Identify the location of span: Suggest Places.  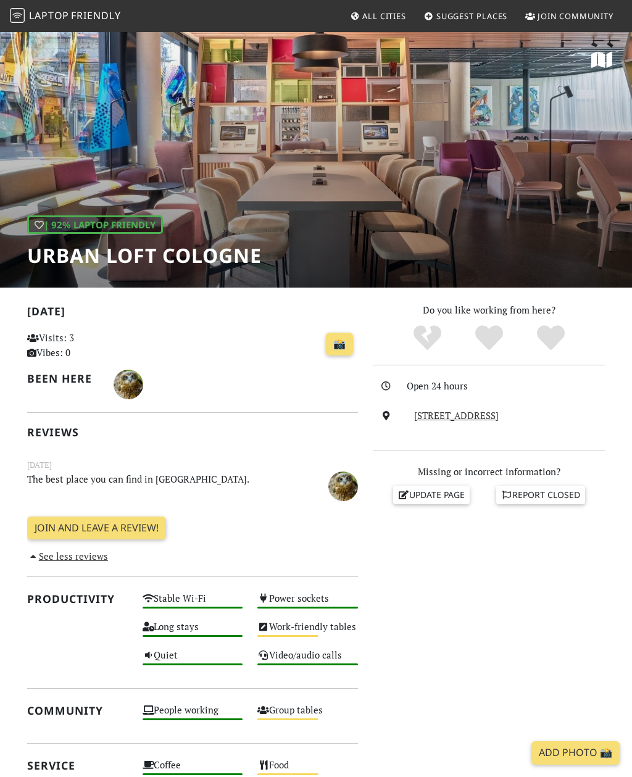
(472, 16).